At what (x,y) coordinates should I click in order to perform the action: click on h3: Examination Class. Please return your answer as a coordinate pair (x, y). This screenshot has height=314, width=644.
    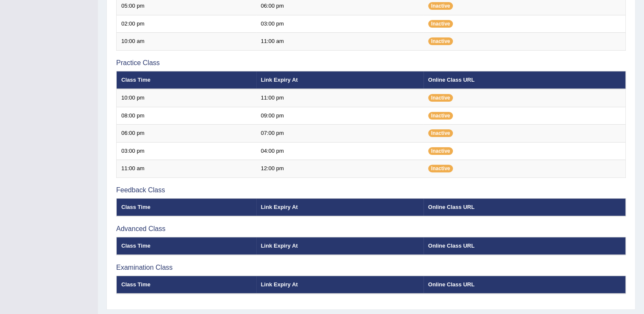
    Looking at the image, I should click on (371, 267).